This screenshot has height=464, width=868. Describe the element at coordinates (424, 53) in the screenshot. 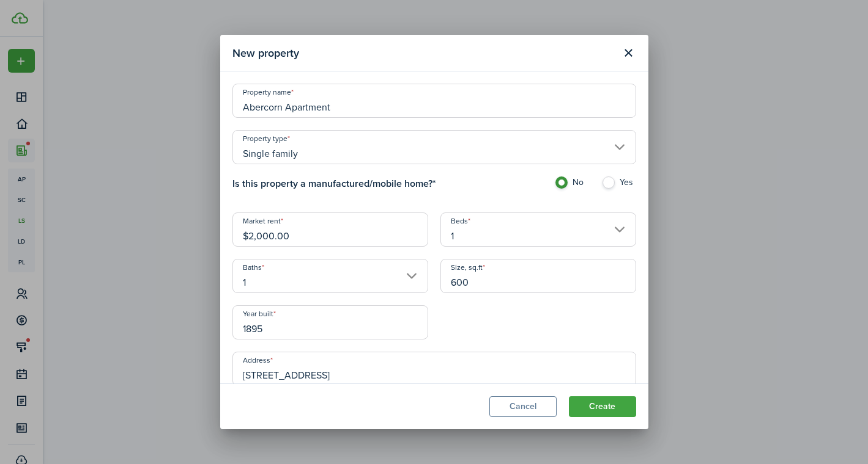

I see `modal-title: New property` at that location.